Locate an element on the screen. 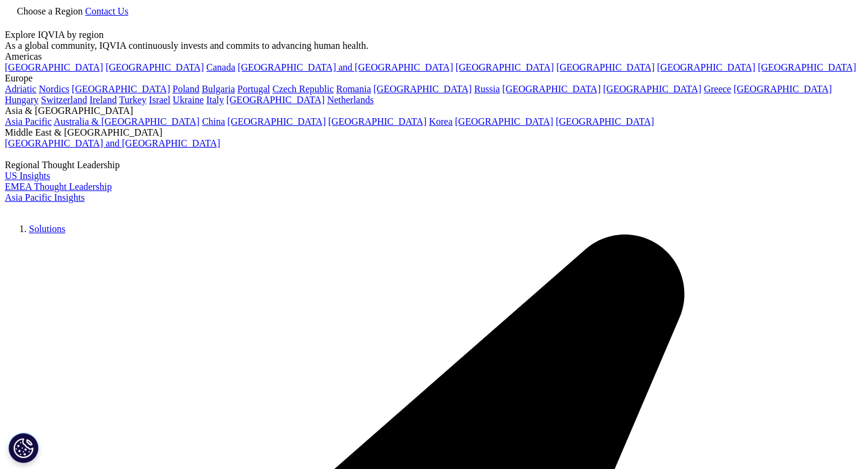  a: Contact Us is located at coordinates (106, 11).